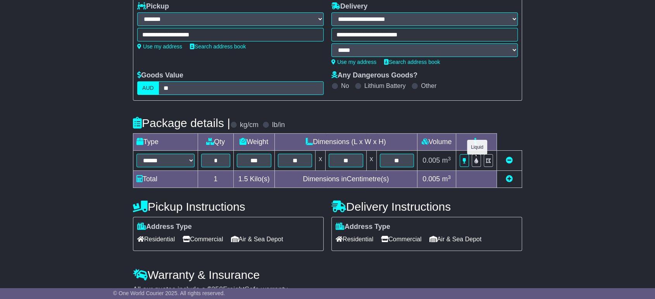 Image resolution: width=655 pixels, height=299 pixels. I want to click on label: kg/cm, so click(249, 125).